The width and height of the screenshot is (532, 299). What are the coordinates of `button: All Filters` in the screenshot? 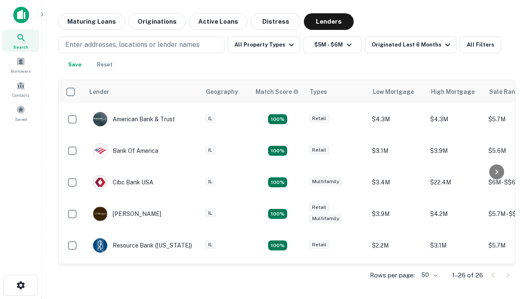 It's located at (481, 45).